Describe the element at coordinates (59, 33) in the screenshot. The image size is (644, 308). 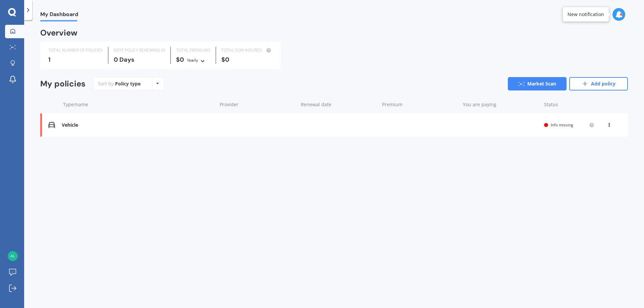
I see `div: Overview` at that location.